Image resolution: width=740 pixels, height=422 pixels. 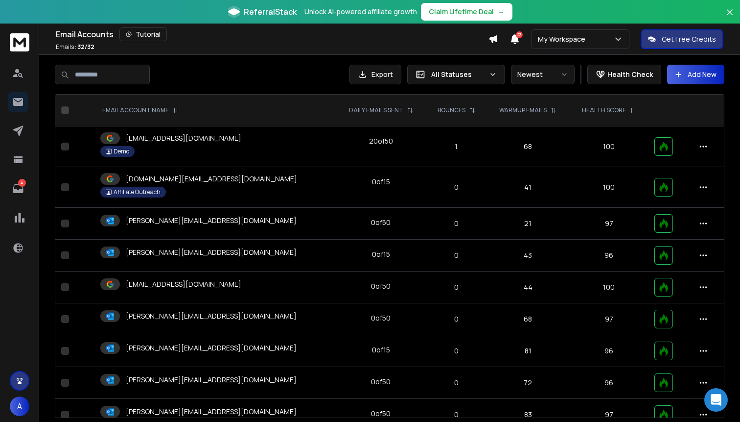 What do you see at coordinates (564, 39) in the screenshot?
I see `p: My Workspace` at bounding box center [564, 39].